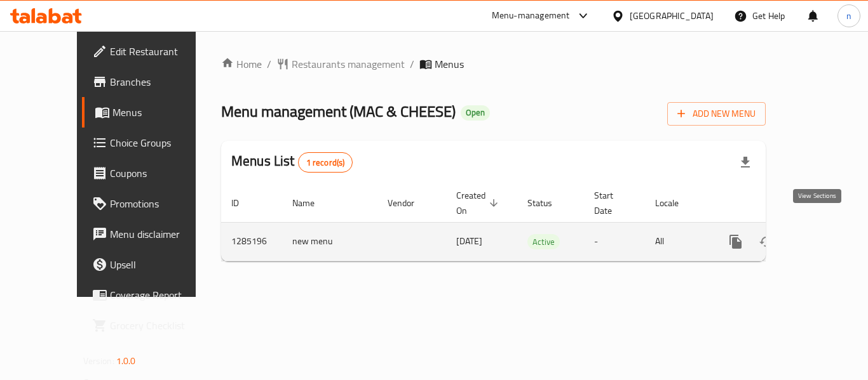 Image resolution: width=868 pixels, height=380 pixels. Describe the element at coordinates (152, 325) in the screenshot. I see `a: Grocery Checklist` at that location.